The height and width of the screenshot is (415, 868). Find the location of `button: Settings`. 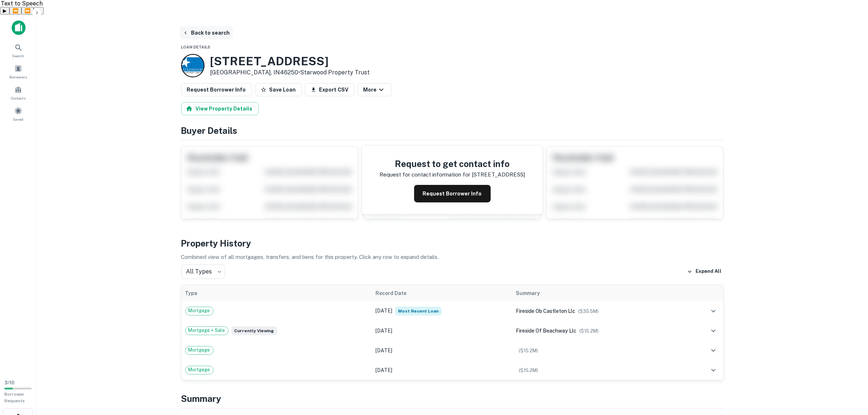

button: Settings is located at coordinates (39, 11).